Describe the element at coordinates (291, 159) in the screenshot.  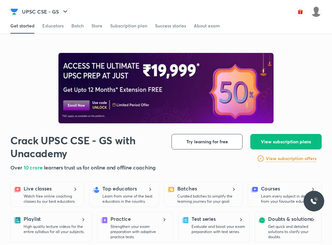
I see `a: View subscription offers` at that location.